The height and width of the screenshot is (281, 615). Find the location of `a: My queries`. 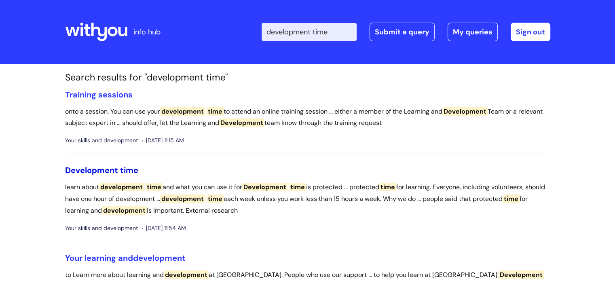

a: My queries is located at coordinates (472, 32).